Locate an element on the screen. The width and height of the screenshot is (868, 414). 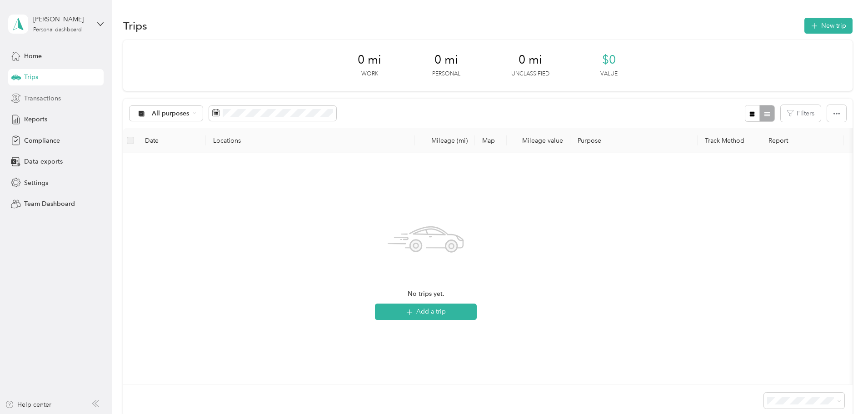
span: Compliance is located at coordinates (42, 140).